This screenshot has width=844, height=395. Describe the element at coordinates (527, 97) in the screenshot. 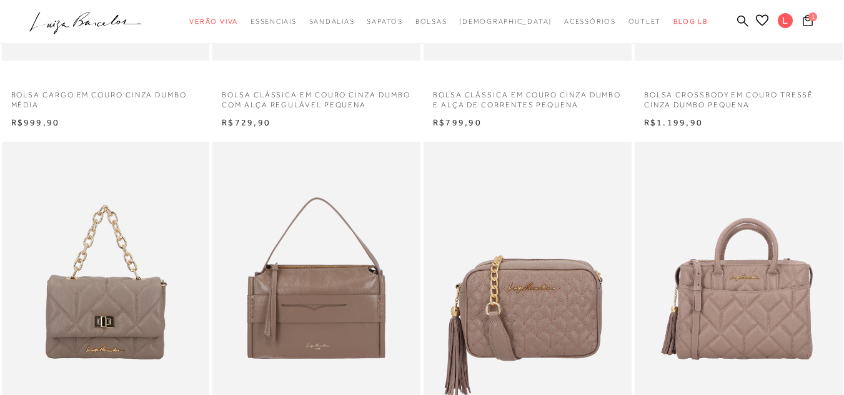

I see `p: BOLSA CLÁSSICA EM COURO CINZA DUMBO E ALÇA DE CORRENTES PEQUENA` at that location.